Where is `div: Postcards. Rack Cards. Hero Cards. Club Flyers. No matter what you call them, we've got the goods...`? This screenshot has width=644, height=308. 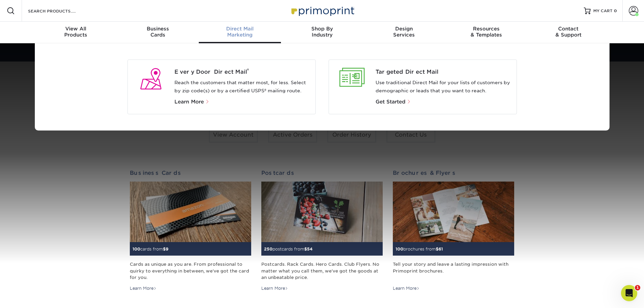
div: Postcards. Rack Cards. Hero Cards. Club Flyers. No matter what you call them, we've got the goods... is located at coordinates (322, 270).